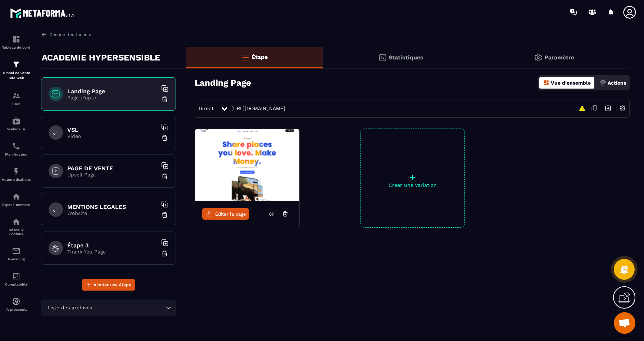 Image resolution: width=644 pixels, height=341 pixels. What do you see at coordinates (16, 279) in the screenshot?
I see `a: accountantaccountantComptabilité` at bounding box center [16, 279].